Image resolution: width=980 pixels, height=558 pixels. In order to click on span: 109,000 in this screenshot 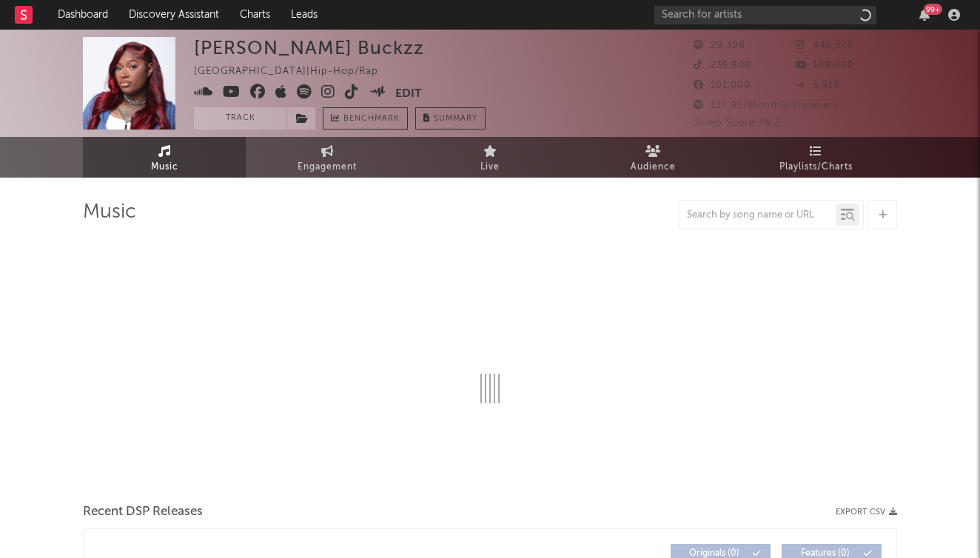, I will do `click(824, 65)`.